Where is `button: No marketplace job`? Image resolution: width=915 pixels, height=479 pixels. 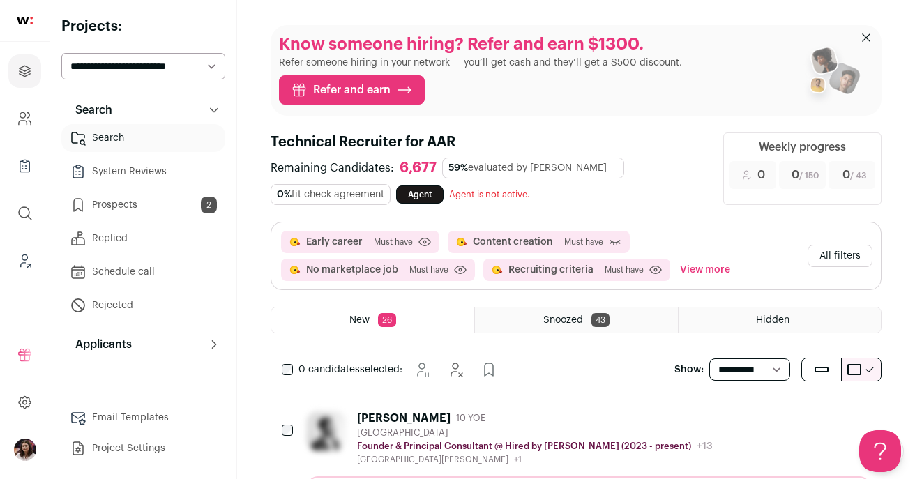 button: No marketplace job is located at coordinates (352, 270).